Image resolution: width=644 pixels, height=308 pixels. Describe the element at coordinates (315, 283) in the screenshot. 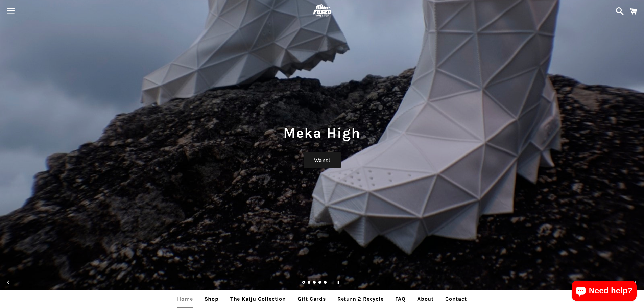

I see `a: Load slide 3` at that location.